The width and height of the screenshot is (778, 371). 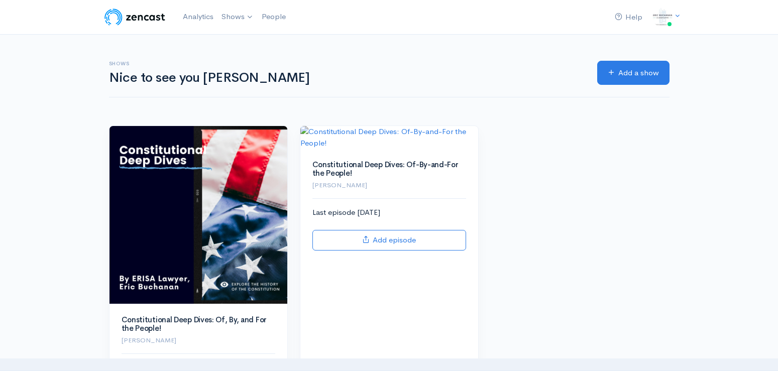 What do you see at coordinates (385, 169) in the screenshot?
I see `a: Constitutional Deep Dives: Of-By-and-For the People!` at bounding box center [385, 169].